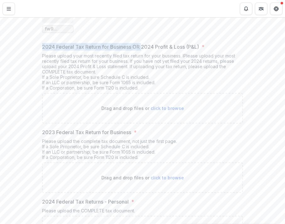  Describe the element at coordinates (9, 9) in the screenshot. I see `button: Toggle Menu` at that location.